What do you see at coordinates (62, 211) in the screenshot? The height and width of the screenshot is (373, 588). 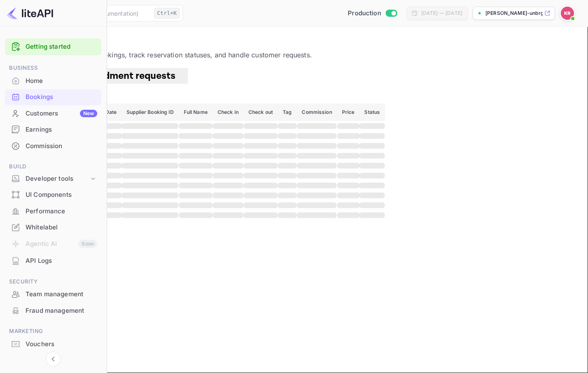 I see `div: Performance` at bounding box center [62, 211].